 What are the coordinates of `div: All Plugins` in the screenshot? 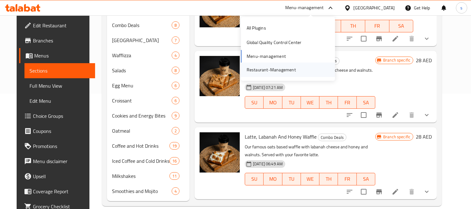 It's located at (256, 28).